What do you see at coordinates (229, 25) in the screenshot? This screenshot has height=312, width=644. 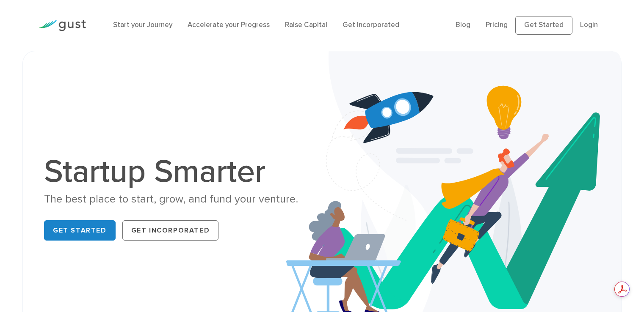 I see `a: Accelerate your Progress` at bounding box center [229, 25].